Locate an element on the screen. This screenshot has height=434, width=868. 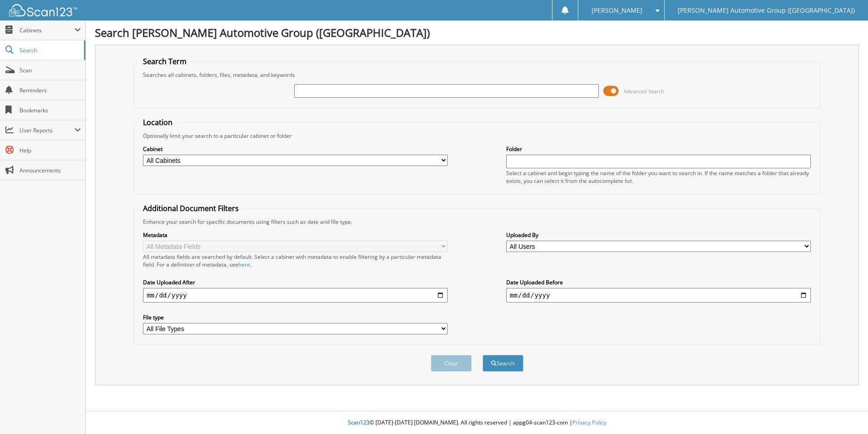
label: Metadata is located at coordinates (295, 235).